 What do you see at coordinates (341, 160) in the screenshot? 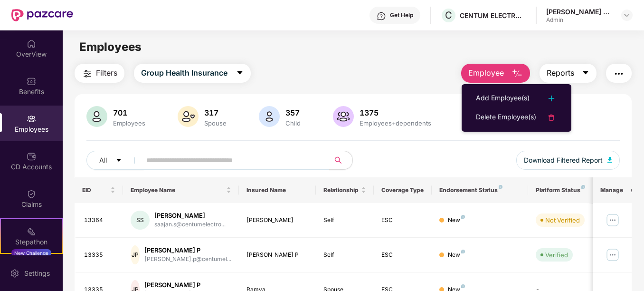
I see `button: search` at bounding box center [341, 160].